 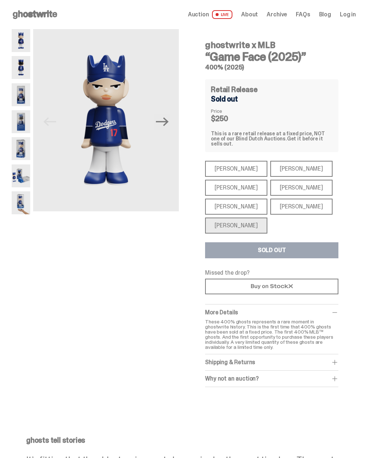 I want to click on span: Log in, so click(x=348, y=15).